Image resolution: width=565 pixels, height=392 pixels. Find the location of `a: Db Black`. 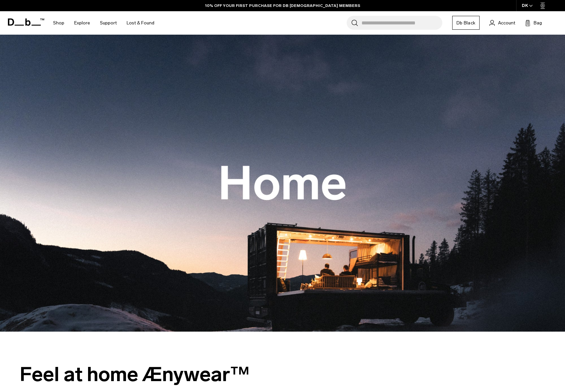

a: Db Black is located at coordinates (466, 23).